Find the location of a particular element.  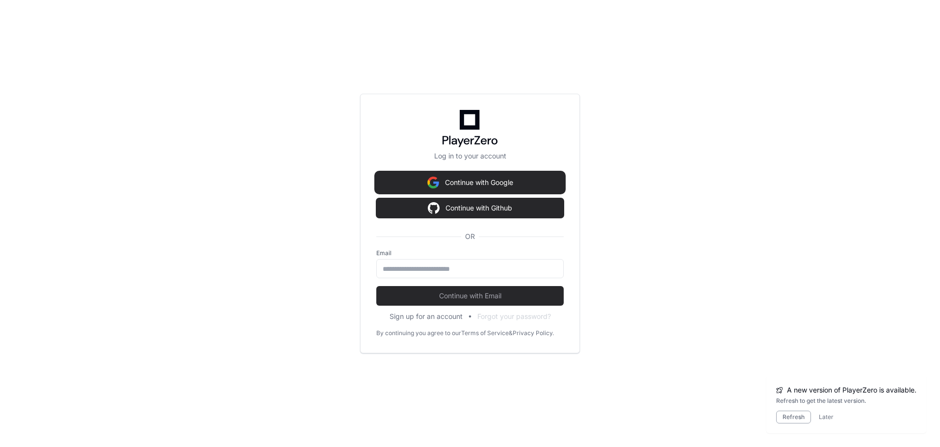

label: Email is located at coordinates (470, 253).